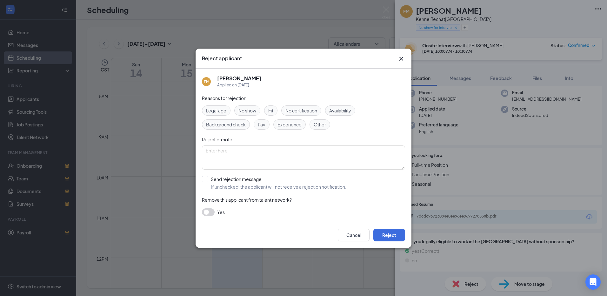 The height and width of the screenshot is (296, 607). What do you see at coordinates (216, 110) in the screenshot?
I see `span: Legal age` at bounding box center [216, 110].